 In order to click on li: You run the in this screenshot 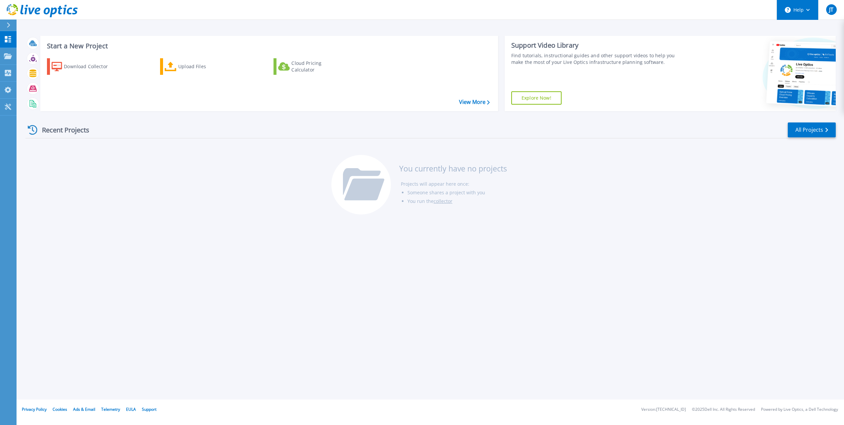, I will do `click(457, 201)`.